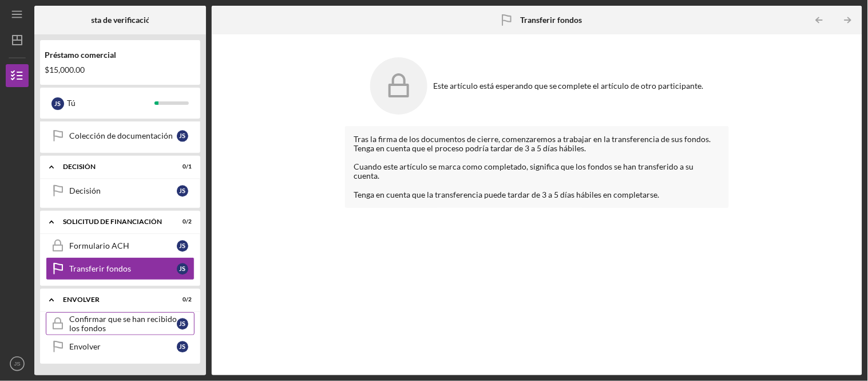 This screenshot has width=868, height=381. I want to click on font: Tú, so click(71, 103).